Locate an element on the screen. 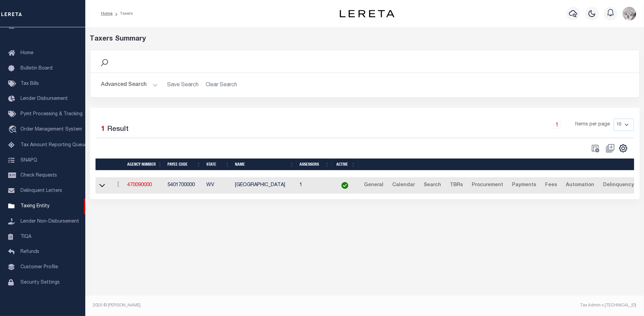 This screenshot has height=316, width=644. a: Calendar is located at coordinates (403, 185).